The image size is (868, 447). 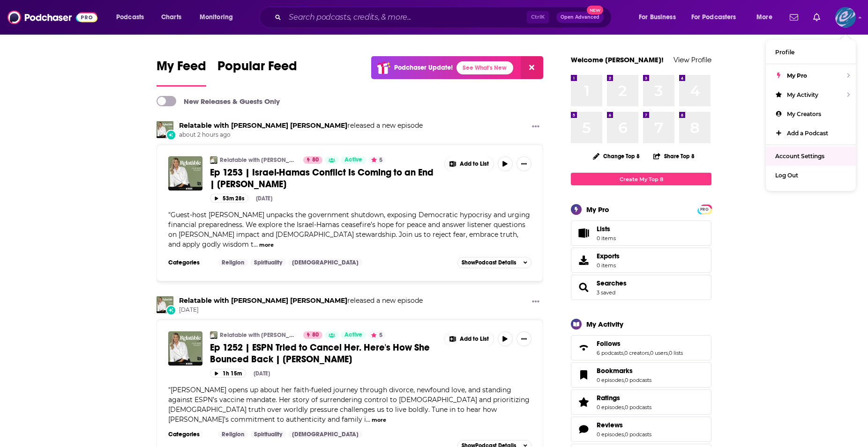 What do you see at coordinates (229, 198) in the screenshot?
I see `button: 53m 28s` at bounding box center [229, 198].